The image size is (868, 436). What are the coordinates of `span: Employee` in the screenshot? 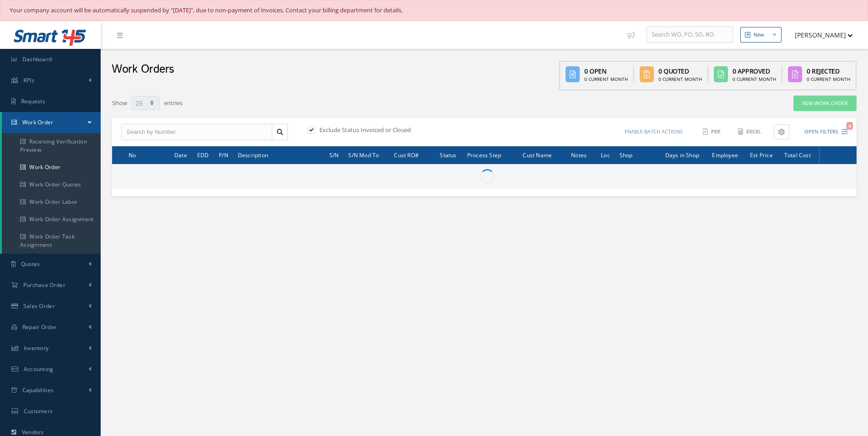 It's located at (725, 154).